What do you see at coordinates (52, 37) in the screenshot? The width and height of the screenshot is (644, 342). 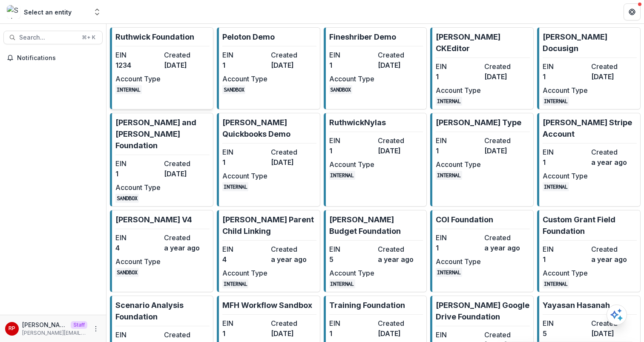 I see `button: Search...` at bounding box center [52, 37].